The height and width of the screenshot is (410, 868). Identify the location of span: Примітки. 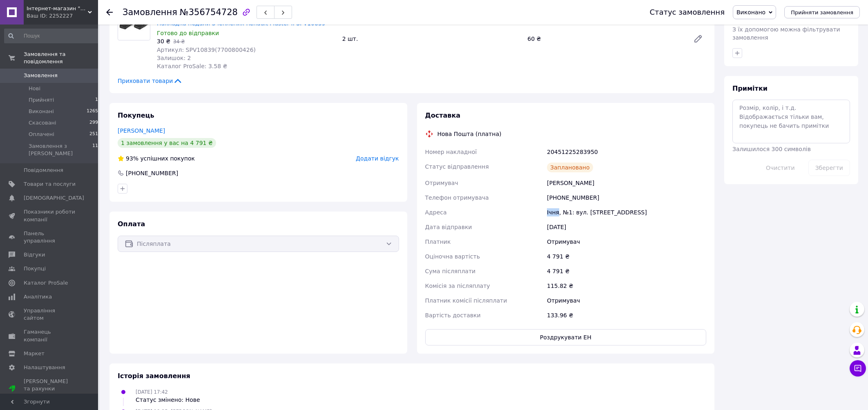
(750, 88).